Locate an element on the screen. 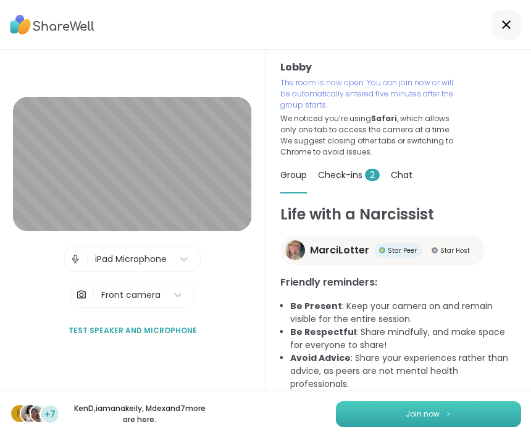 This screenshot has height=437, width=531. img: Microphone is located at coordinates (75, 259).